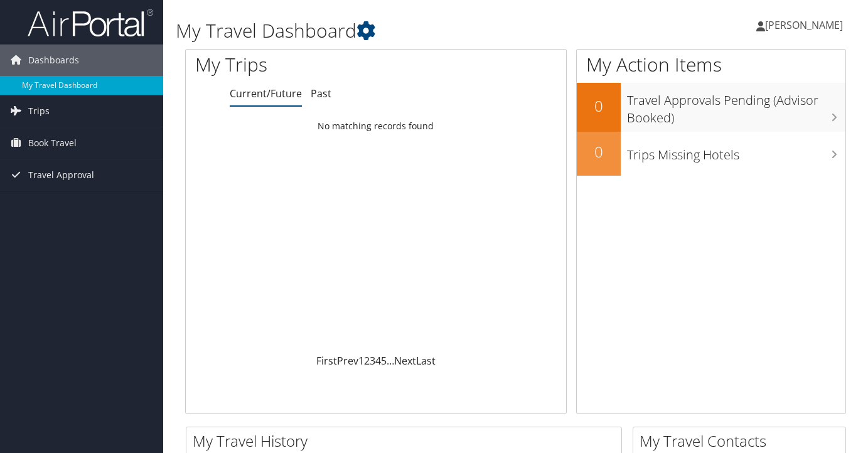 Image resolution: width=868 pixels, height=453 pixels. I want to click on a: 5, so click(383, 361).